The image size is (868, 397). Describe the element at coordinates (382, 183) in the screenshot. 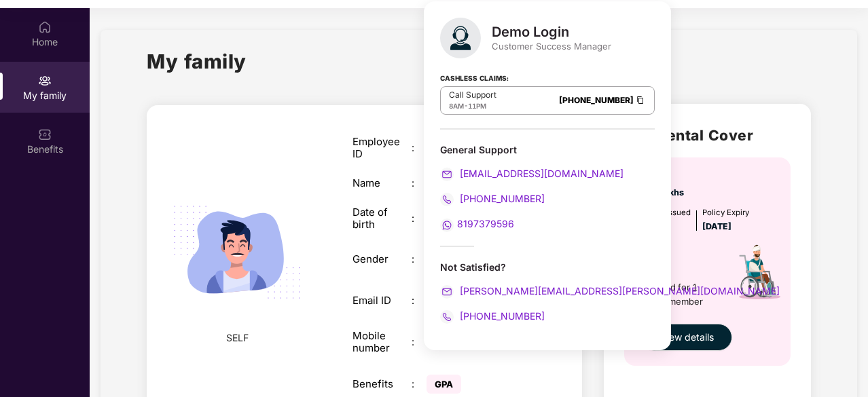

I see `div: Name` at that location.